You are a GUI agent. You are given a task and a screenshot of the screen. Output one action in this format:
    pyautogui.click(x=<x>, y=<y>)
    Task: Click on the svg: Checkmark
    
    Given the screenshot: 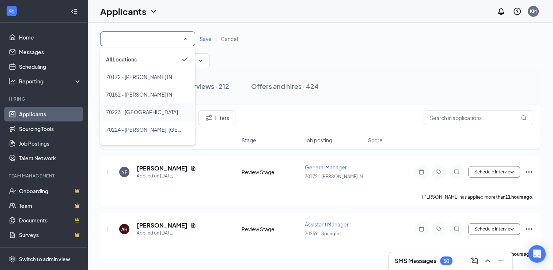 What is the action you would take?
    pyautogui.click(x=185, y=59)
    